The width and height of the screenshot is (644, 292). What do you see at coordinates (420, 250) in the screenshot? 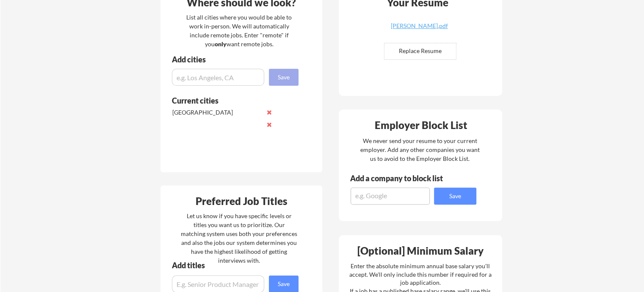
I see `div: [Optional] Minimum Salary` at bounding box center [420, 250].